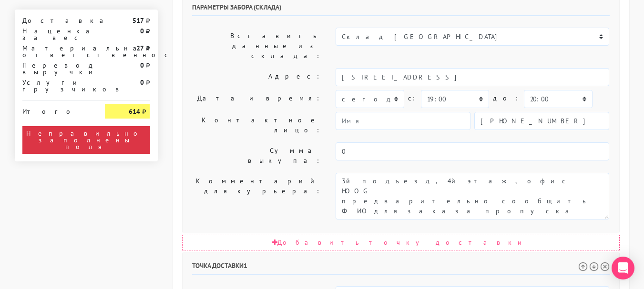 This screenshot has width=644, height=289. Describe the element at coordinates (57, 68) in the screenshot. I see `div: Перевод выручки` at that location.